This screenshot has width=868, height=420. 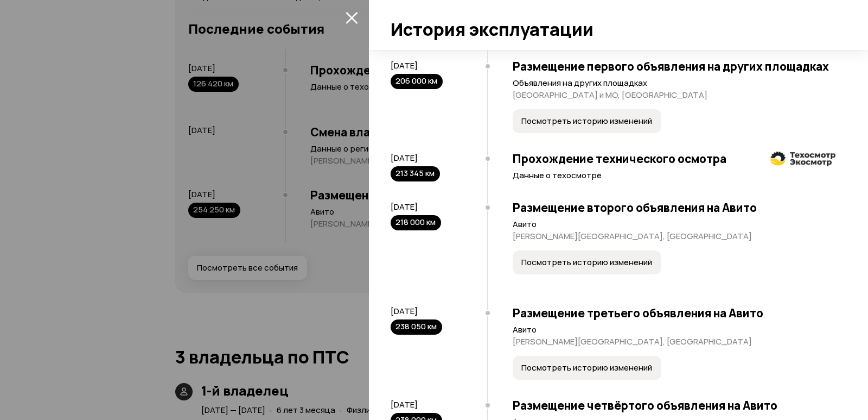 What do you see at coordinates (674, 208) in the screenshot?
I see `h3: Размещение второго объявления на Авито` at bounding box center [674, 208].